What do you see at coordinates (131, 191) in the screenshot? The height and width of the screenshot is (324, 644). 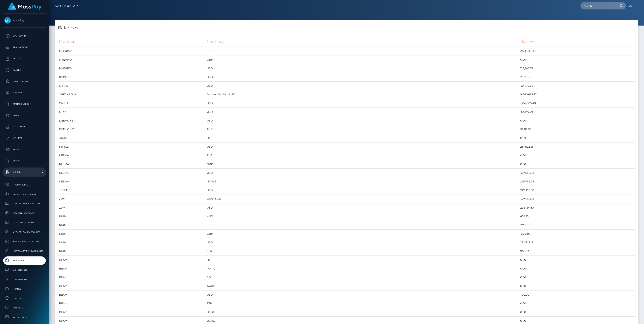 I see `td: THUNES` at bounding box center [131, 191].